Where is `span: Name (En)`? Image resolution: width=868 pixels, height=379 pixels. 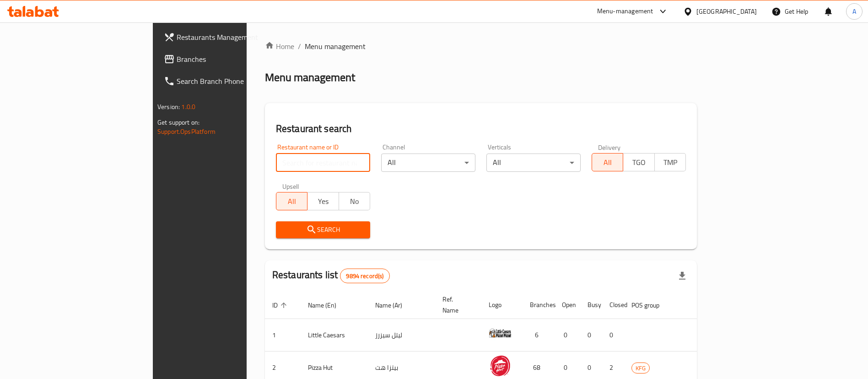 span: Name (En) is located at coordinates (328, 305).